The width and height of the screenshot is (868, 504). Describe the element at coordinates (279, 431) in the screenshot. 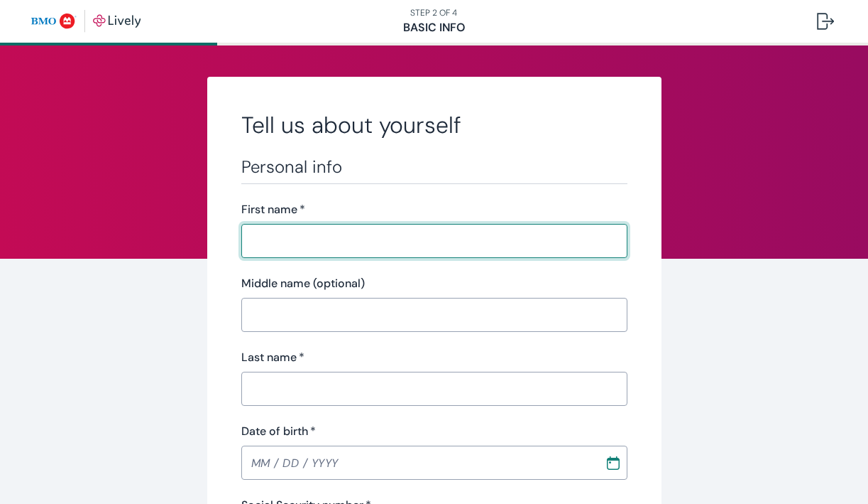

I see `label: Date of birth` at that location.